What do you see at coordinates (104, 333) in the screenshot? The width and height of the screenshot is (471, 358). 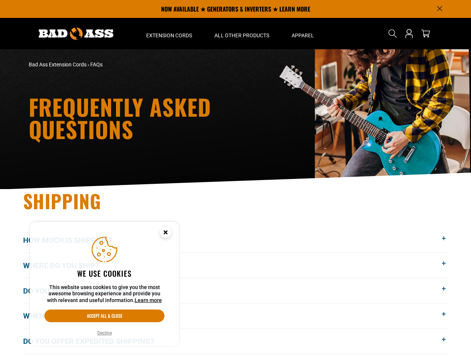 I see `button: Decline` at bounding box center [104, 333].